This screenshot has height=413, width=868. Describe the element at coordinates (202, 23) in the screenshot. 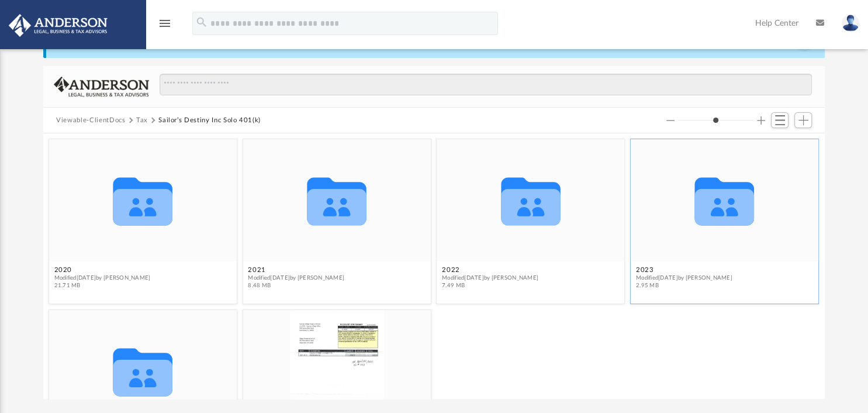

I see `i: search` at that location.